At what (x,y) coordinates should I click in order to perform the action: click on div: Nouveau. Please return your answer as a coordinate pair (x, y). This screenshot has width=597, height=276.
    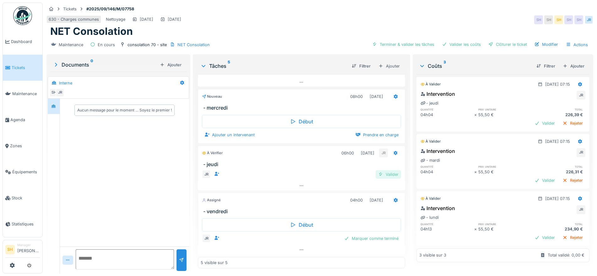
    Looking at the image, I should click on (212, 96).